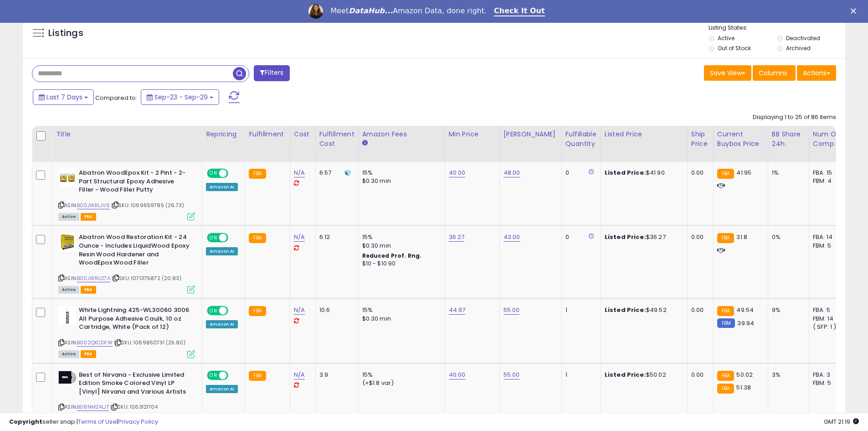 The height and width of the screenshot is (431, 868). What do you see at coordinates (271, 73) in the screenshot?
I see `button: Filters` at bounding box center [271, 73].